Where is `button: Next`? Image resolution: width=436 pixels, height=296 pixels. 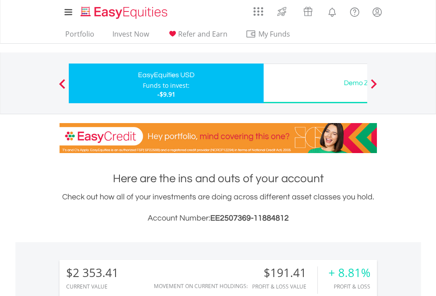 button: Next is located at coordinates (374, 88).